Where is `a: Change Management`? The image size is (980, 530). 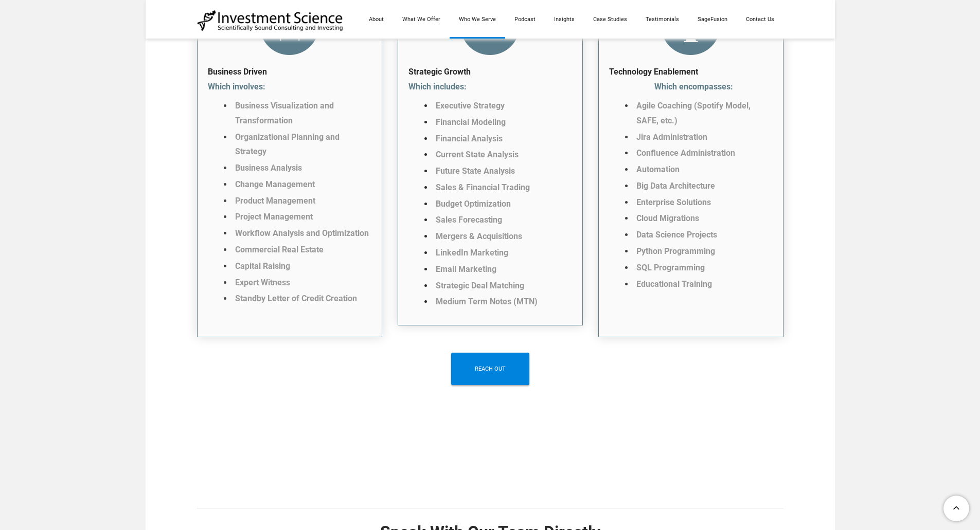
a: Change Management is located at coordinates (274, 184).